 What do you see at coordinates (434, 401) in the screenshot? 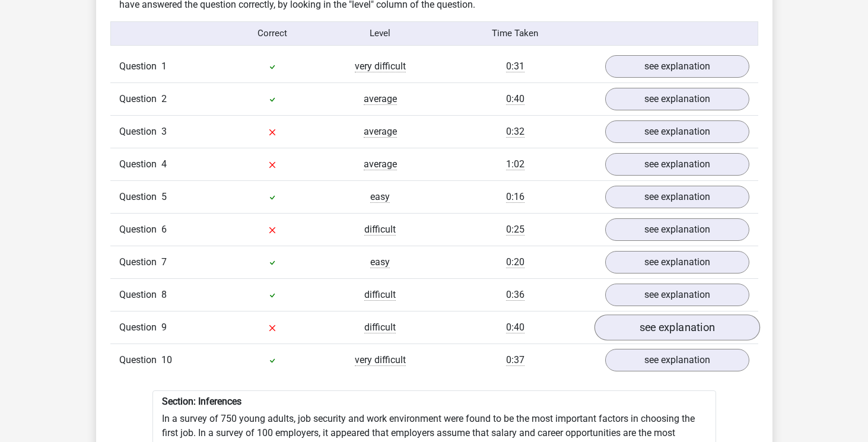
I see `h6: Section: Inferences` at bounding box center [434, 401].